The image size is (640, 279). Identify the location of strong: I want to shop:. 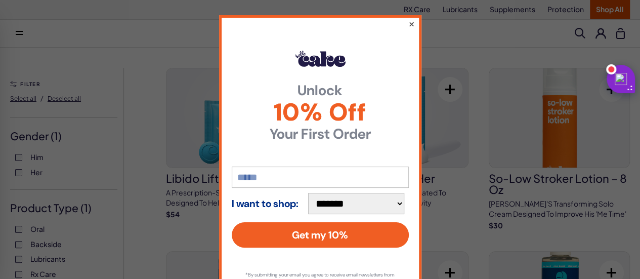
(265, 203).